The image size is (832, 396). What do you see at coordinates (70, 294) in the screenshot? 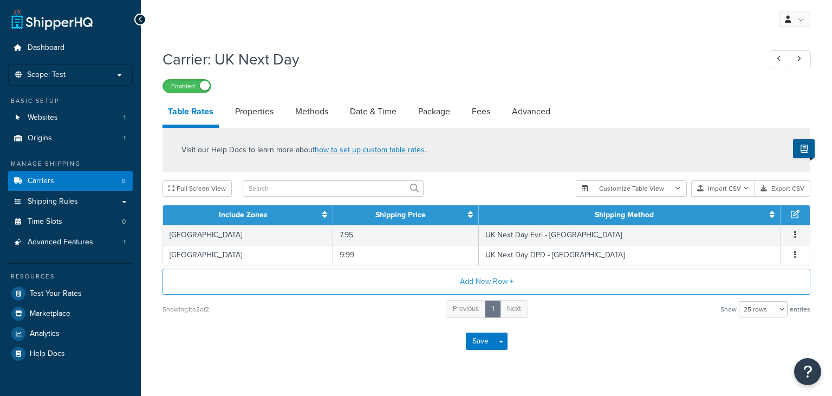
I see `a: Test Your Rates` at bounding box center [70, 294].